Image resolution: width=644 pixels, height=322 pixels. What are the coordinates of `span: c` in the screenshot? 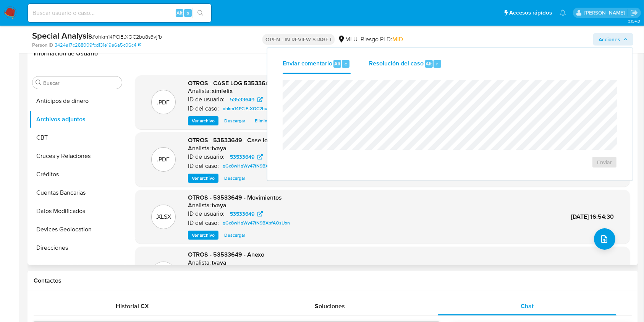 It's located at (345, 63).